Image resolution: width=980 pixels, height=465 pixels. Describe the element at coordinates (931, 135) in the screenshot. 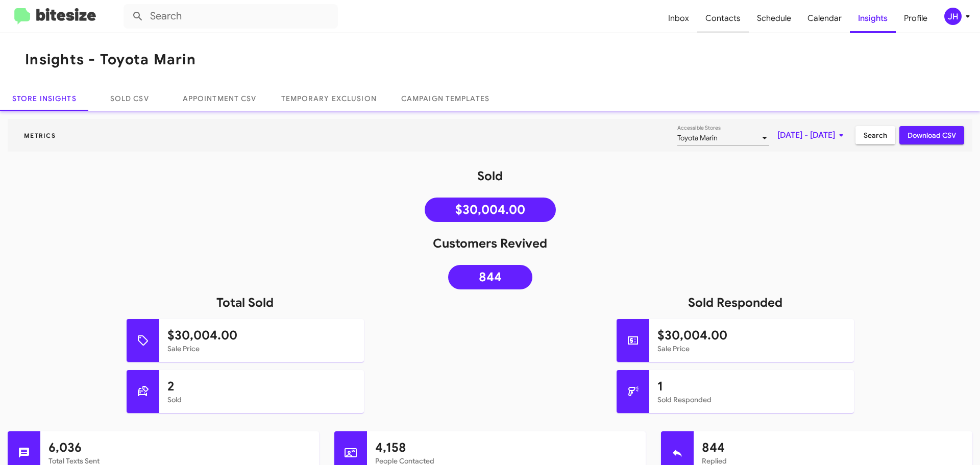

I see `span: Download CSV` at that location.